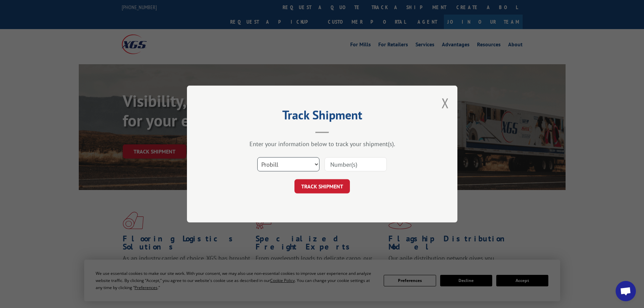  Describe the element at coordinates (445, 103) in the screenshot. I see `button: Close modal` at that location.